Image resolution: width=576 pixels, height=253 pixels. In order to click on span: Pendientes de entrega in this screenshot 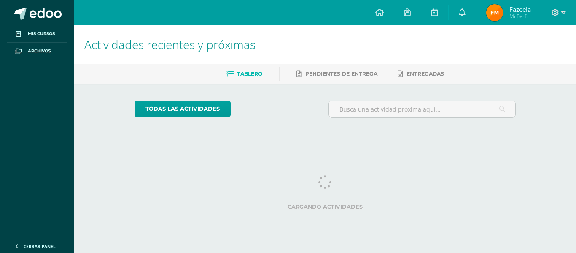, I will do `click(341, 73)`.